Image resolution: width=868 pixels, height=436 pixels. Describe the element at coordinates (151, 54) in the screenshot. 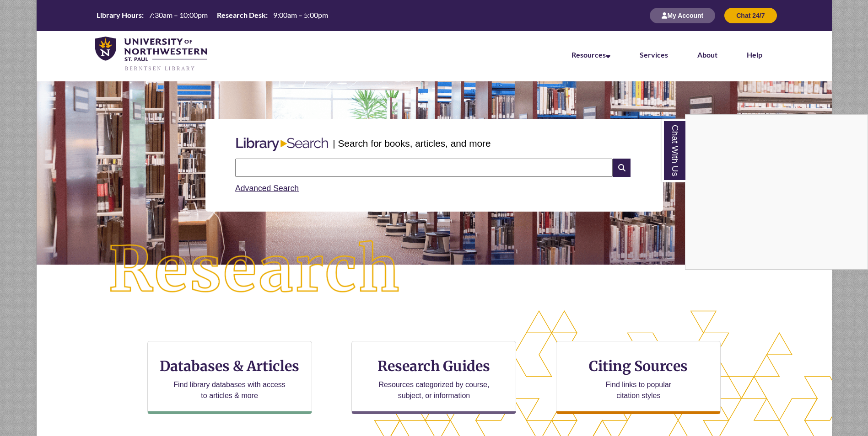

I see `img: UNWSP Library Logo` at that location.